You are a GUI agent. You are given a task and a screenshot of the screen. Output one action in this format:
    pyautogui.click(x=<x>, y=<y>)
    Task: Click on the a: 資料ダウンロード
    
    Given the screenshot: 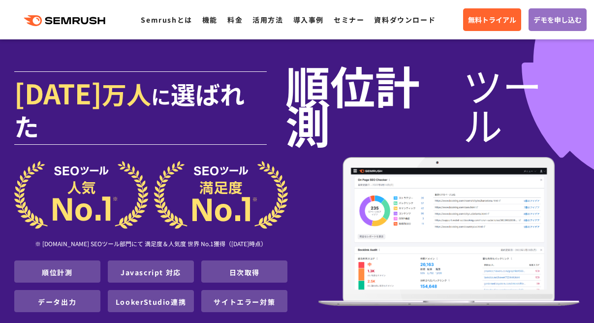 What is the action you would take?
    pyautogui.click(x=405, y=20)
    